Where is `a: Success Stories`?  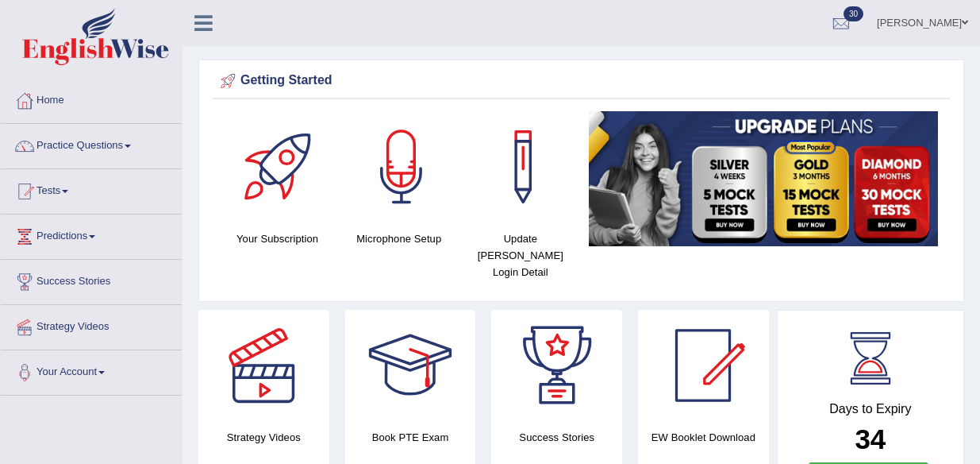 a: Success Stories is located at coordinates (91, 280).